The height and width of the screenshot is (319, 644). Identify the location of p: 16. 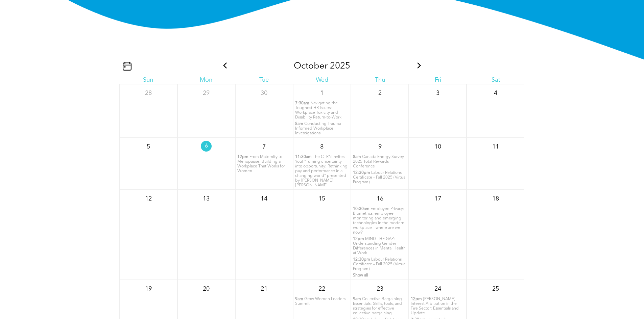
(380, 199).